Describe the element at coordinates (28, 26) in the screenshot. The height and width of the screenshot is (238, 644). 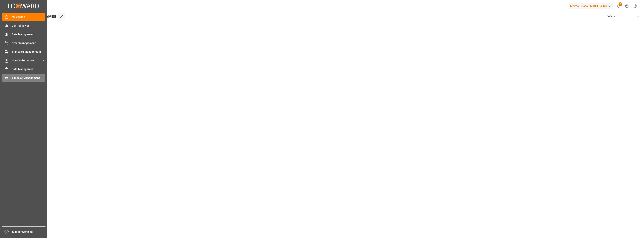
I see `span: Control Tower` at that location.